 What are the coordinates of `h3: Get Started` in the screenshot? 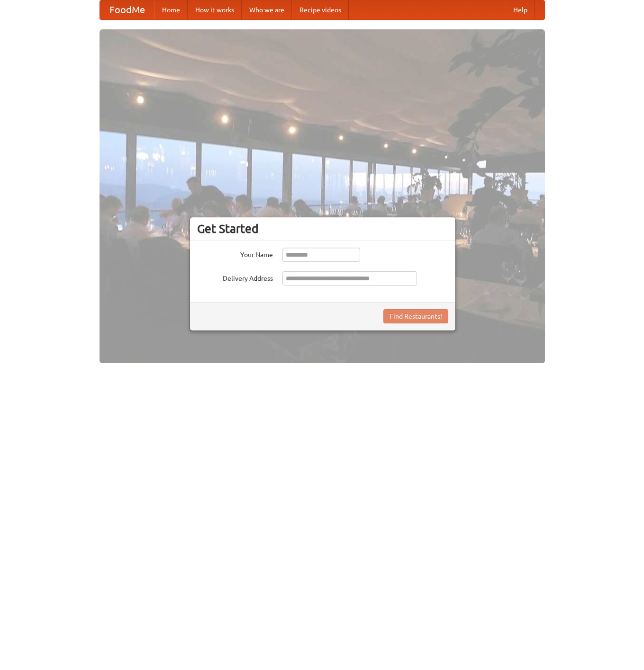 It's located at (323, 229).